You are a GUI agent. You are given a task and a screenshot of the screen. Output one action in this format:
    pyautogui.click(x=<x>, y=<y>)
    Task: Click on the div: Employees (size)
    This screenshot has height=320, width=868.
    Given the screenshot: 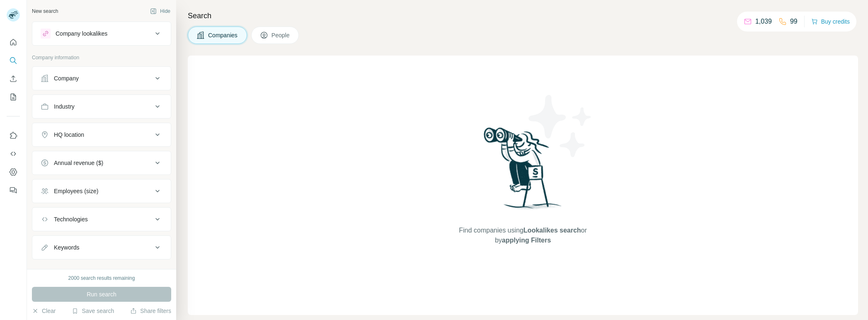 What is the action you would take?
    pyautogui.click(x=76, y=191)
    